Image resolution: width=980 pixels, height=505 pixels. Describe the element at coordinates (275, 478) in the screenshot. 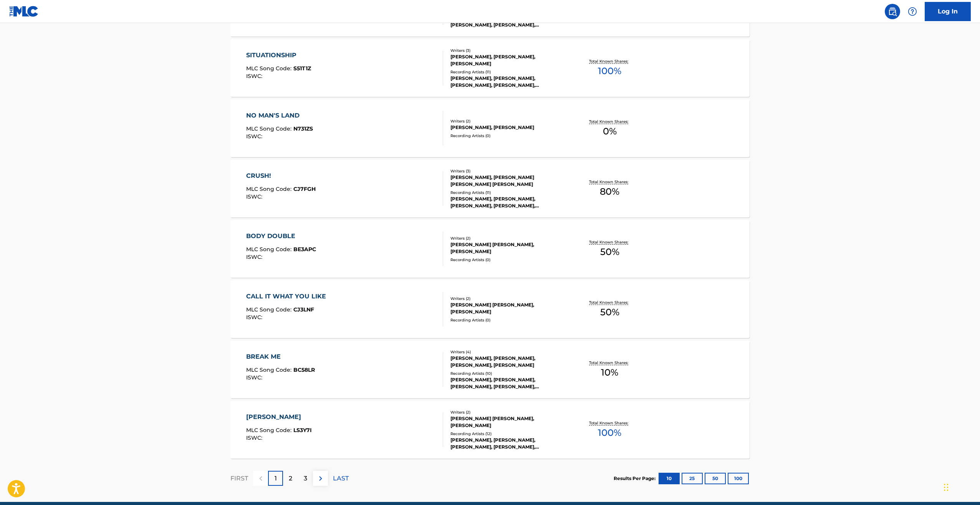

I see `p: 1` at that location.